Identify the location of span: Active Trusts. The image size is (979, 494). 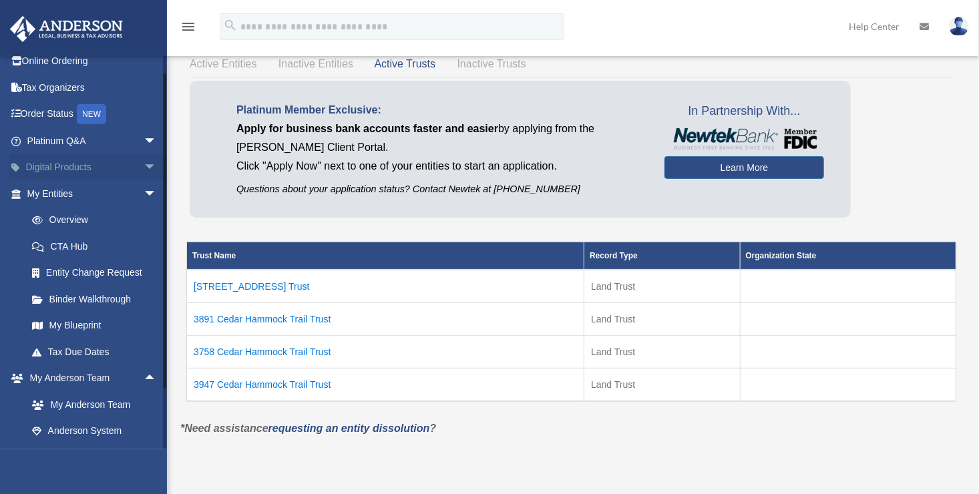
(405, 63).